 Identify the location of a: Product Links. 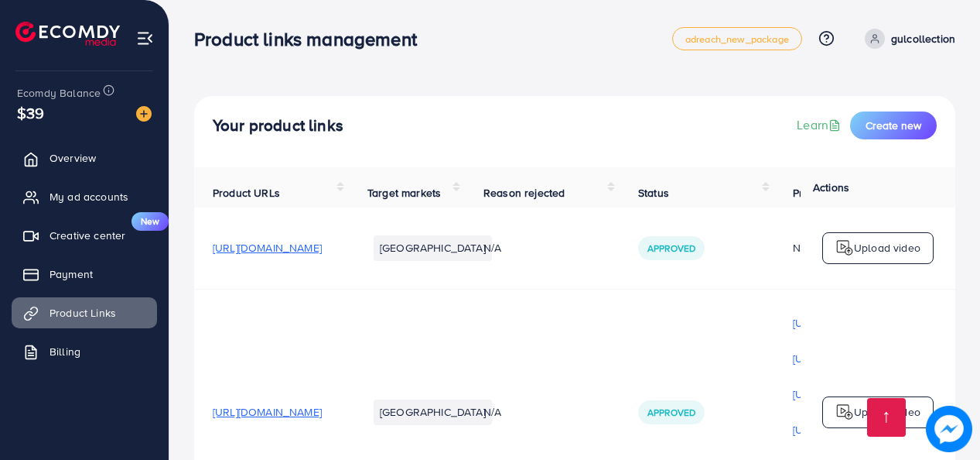
(84, 313).